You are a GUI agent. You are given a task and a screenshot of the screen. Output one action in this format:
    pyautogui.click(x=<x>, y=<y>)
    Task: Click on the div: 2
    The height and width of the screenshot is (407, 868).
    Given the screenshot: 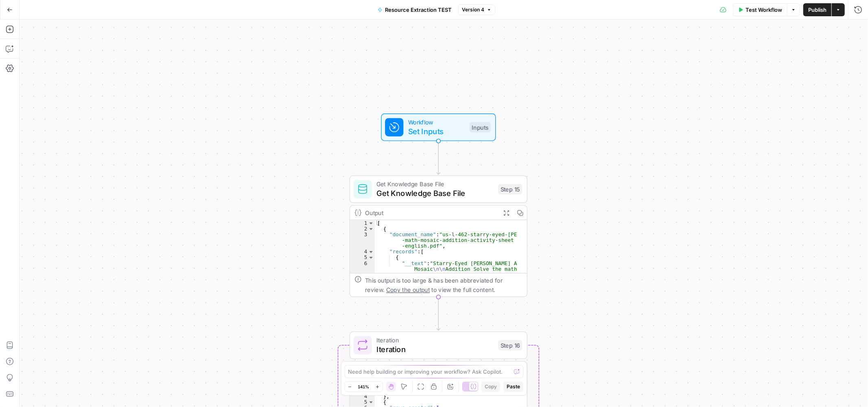 What is the action you would take?
    pyautogui.click(x=362, y=229)
    